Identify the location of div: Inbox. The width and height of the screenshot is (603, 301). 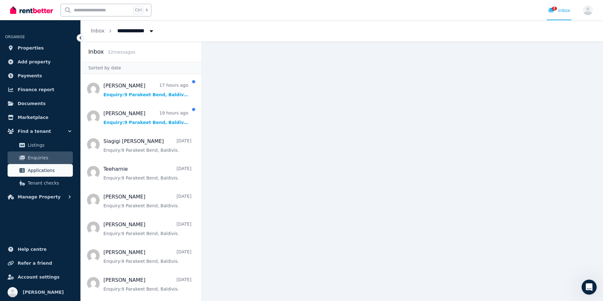
(559, 10).